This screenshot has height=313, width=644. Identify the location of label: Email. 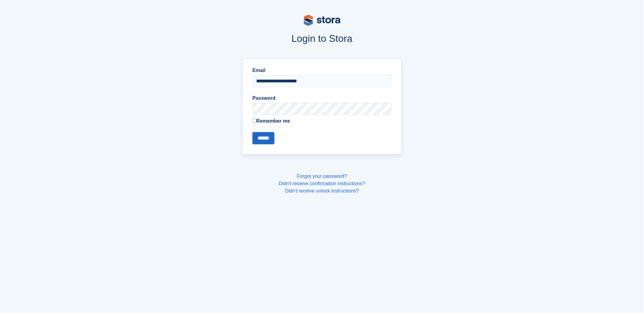
(322, 70).